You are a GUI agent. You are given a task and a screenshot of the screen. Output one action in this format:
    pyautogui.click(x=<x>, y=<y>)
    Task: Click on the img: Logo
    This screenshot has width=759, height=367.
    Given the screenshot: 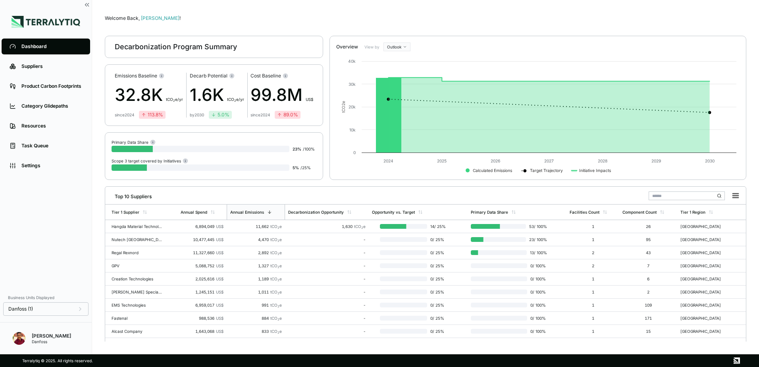 What is the action you would take?
    pyautogui.click(x=46, y=22)
    